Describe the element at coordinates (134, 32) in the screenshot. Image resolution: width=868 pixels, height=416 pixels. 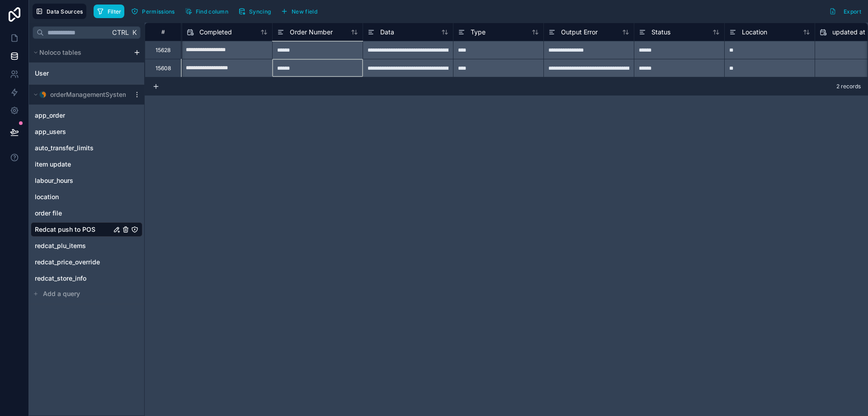
I see `span: K` at that location.